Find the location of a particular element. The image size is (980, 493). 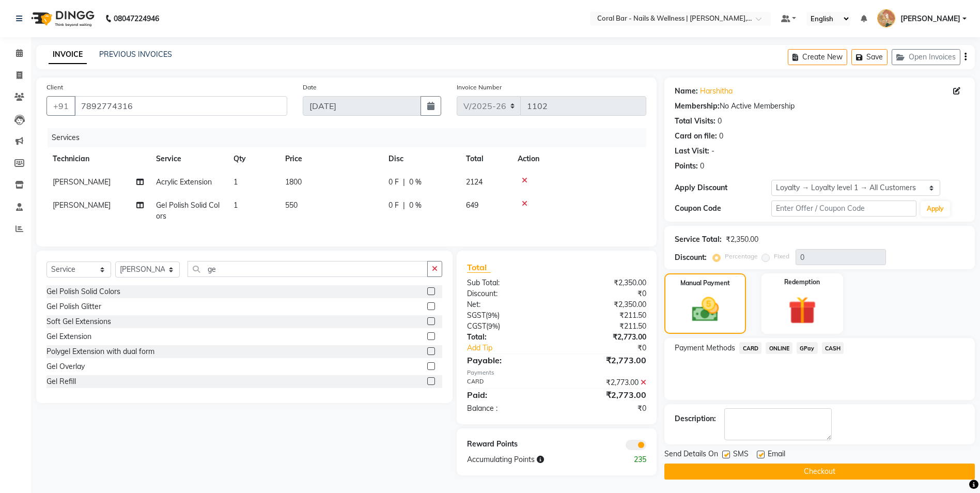

span: Payment Methods is located at coordinates (704, 347).